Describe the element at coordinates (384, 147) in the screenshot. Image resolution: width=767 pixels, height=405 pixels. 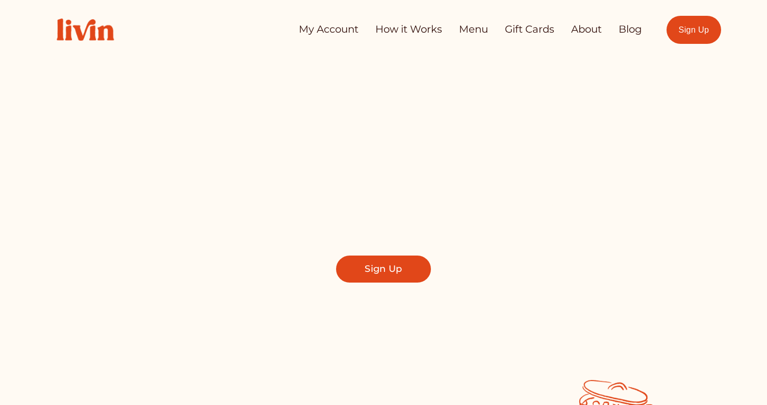
I see `span: Take Back Your Evenings` at that location.